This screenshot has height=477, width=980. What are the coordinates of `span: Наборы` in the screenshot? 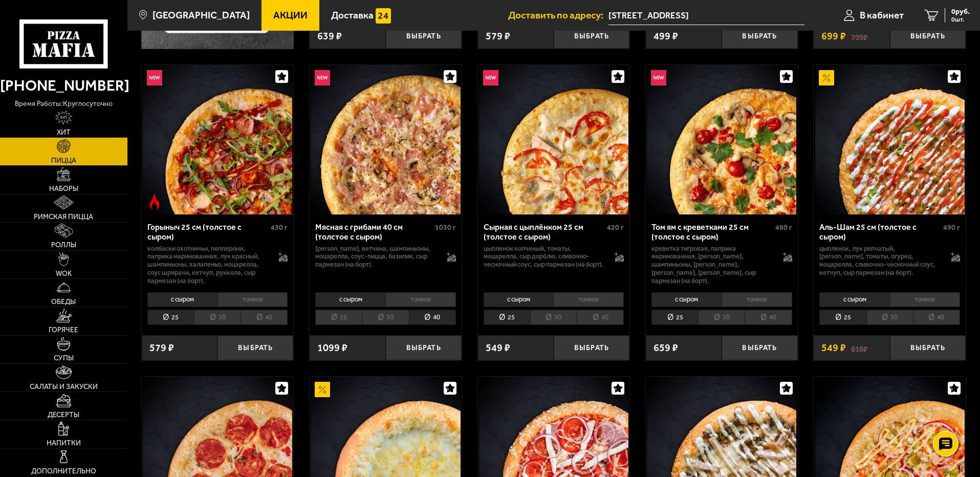 It's located at (63, 189).